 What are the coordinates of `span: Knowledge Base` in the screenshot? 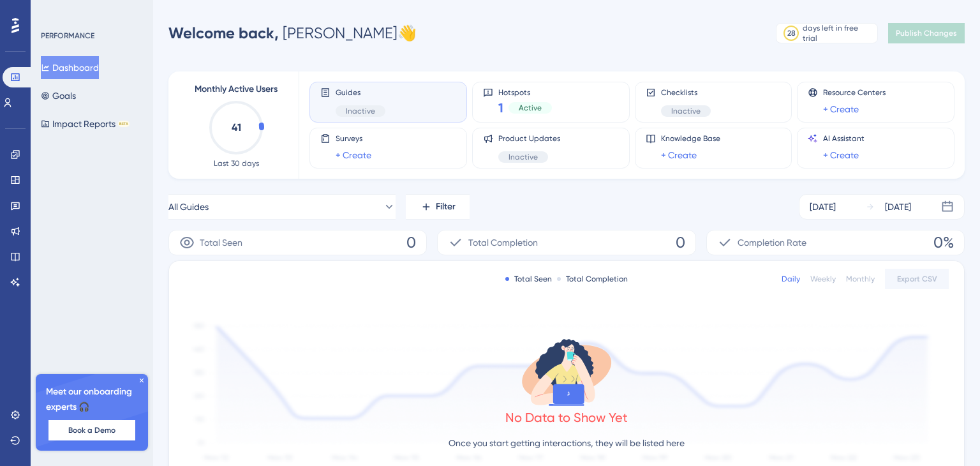 It's located at (690, 138).